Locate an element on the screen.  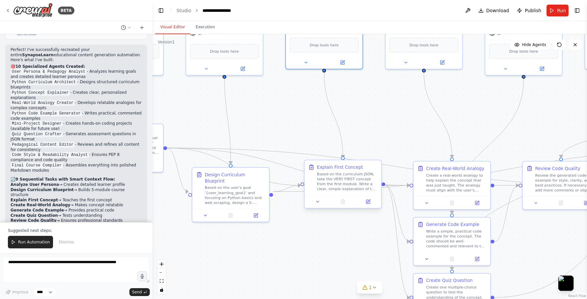
button: Switch to previous chat is located at coordinates (126, 28).